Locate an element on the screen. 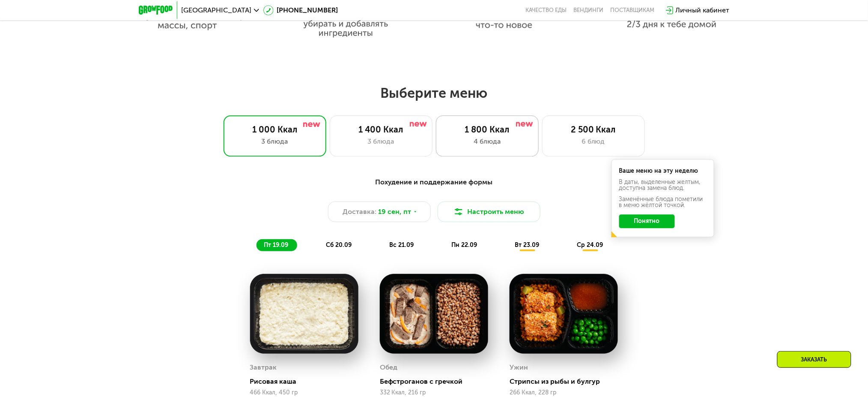 The height and width of the screenshot is (397, 868). div: Ужин is located at coordinates (518, 367).